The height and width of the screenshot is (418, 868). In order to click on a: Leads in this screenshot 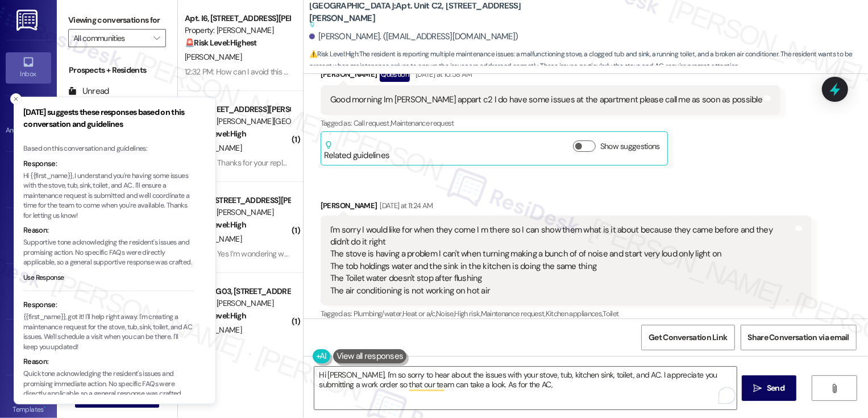, I will do `click(29, 347)`.